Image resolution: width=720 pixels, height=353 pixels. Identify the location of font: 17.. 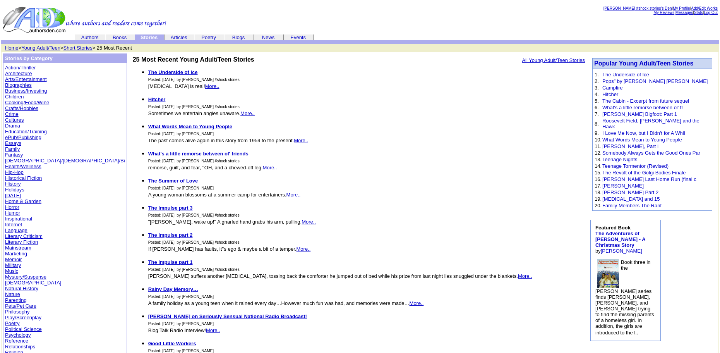
(598, 185).